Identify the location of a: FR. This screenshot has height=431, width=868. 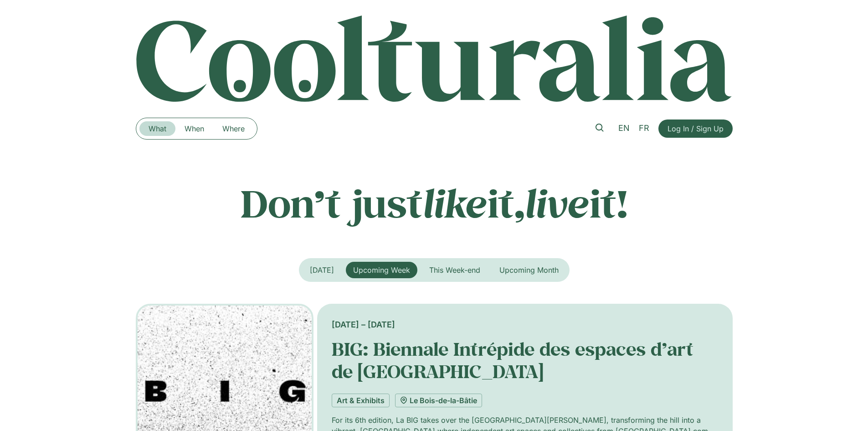
(644, 128).